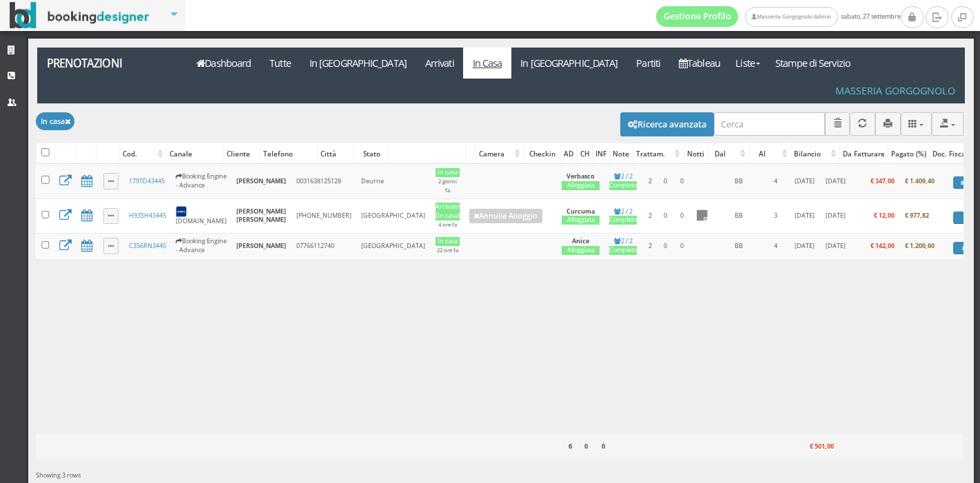  I want to click on div: Camera, so click(499, 154).